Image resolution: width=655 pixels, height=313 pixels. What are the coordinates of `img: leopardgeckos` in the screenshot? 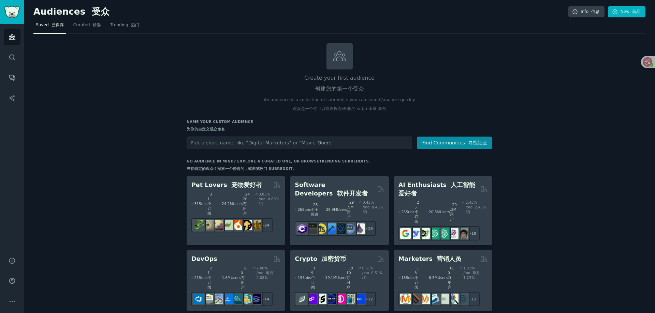 It's located at (218, 225).